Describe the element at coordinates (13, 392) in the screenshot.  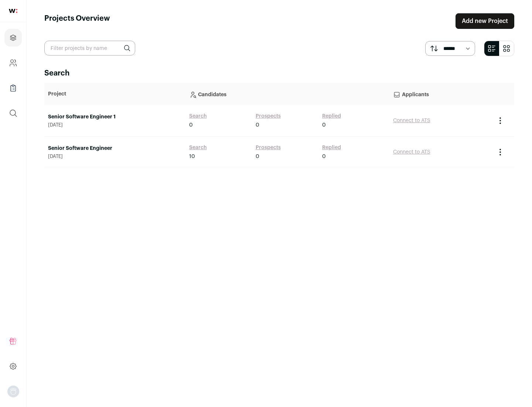
I see `button: Open dropdown` at that location.